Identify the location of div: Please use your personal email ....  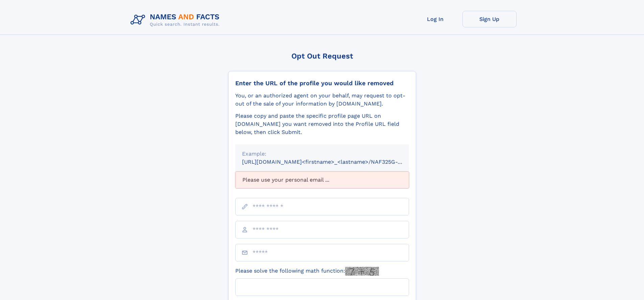
(322, 180).